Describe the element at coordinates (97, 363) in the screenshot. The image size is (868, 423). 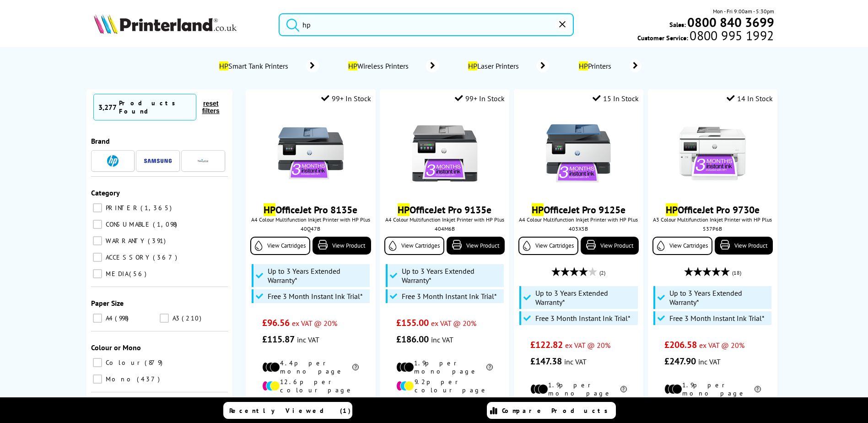
I see `input: Colour 879` at that location.